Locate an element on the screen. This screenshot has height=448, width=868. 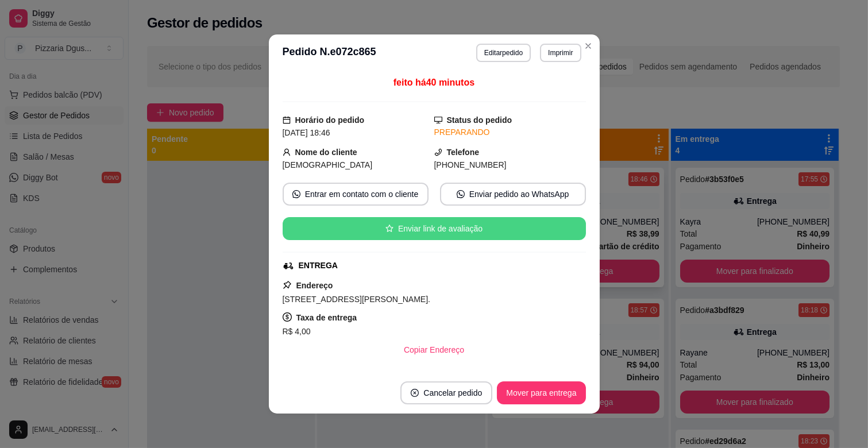
button: Editarpedido is located at coordinates (503, 53).